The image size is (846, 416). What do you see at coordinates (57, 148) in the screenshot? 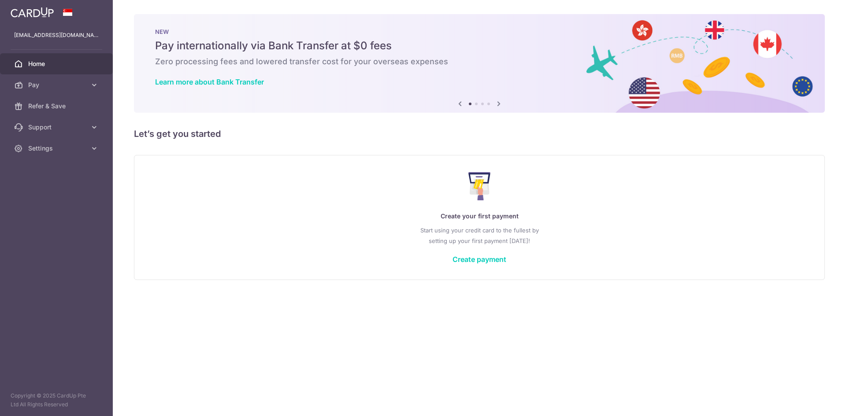
I see `span: Settings` at bounding box center [57, 148].